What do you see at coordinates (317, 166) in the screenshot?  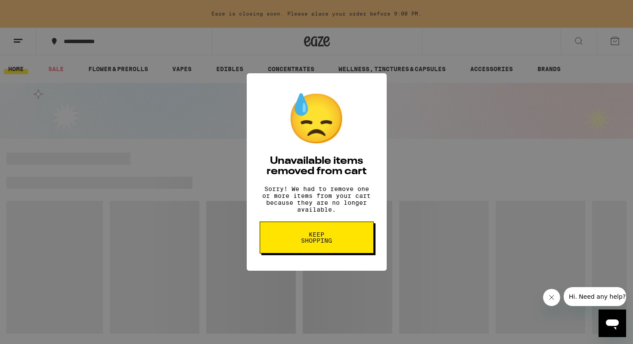 I see `h2: Unavailable items removed from cart` at bounding box center [317, 166].